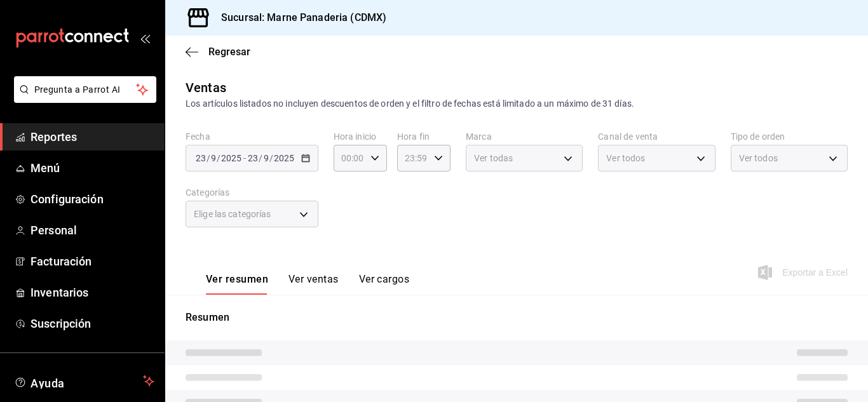 This screenshot has height=402, width=868. Describe the element at coordinates (233, 214) in the screenshot. I see `span: Elige las categorías` at that location.